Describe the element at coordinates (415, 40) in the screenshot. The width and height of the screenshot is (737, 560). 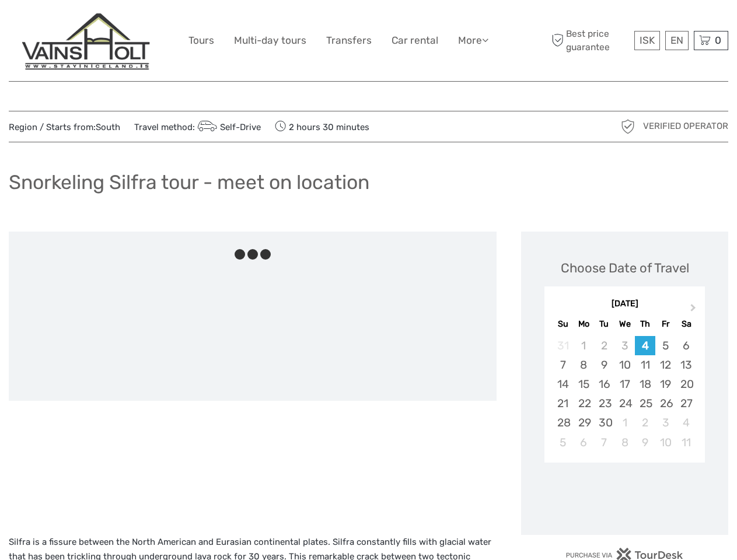
I see `a: Car rental` at that location.